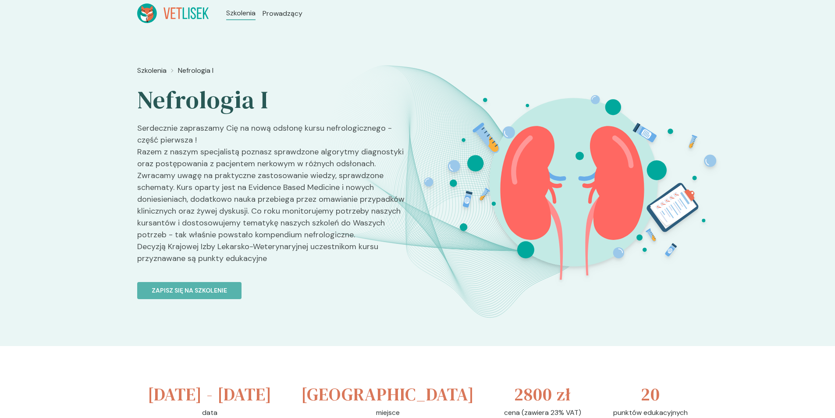 The height and width of the screenshot is (418, 835). Describe the element at coordinates (572, 178) in the screenshot. I see `img: ZpbSrx5LeNNTxNrf_Nefro_BT.svg` at that location.